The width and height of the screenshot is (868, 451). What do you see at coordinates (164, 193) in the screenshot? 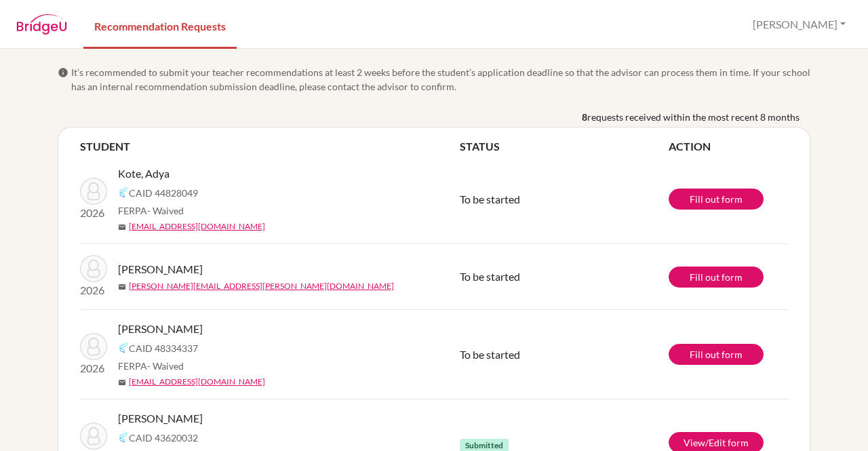
I see `span: CAID 44828049` at bounding box center [164, 193].